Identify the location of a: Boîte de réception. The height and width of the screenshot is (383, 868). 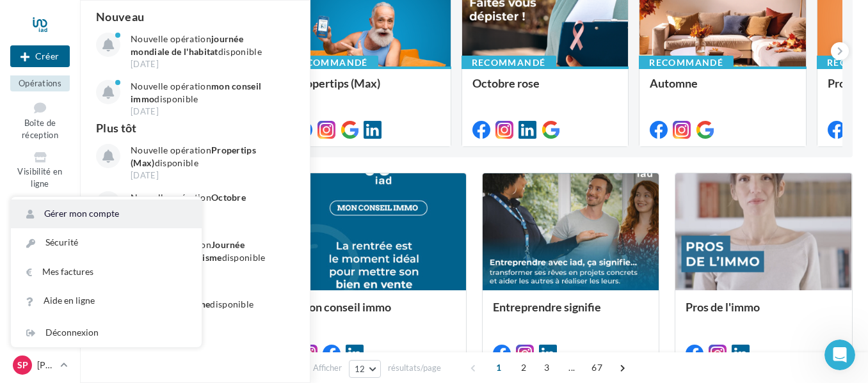
(40, 120).